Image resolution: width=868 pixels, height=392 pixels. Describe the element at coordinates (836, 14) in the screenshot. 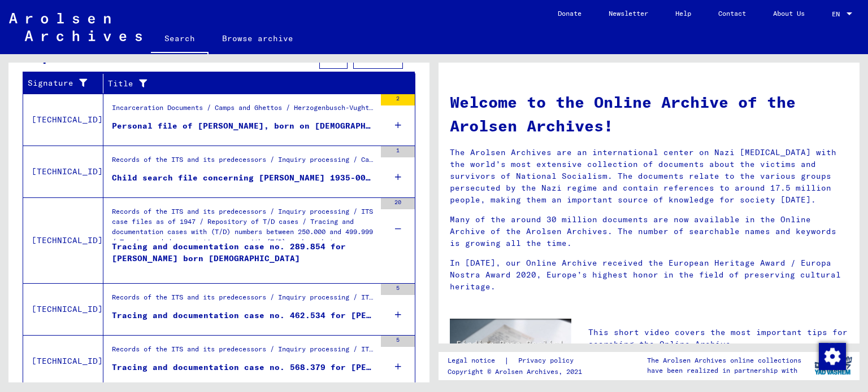

I see `mat-select-trigger: EN` at that location.